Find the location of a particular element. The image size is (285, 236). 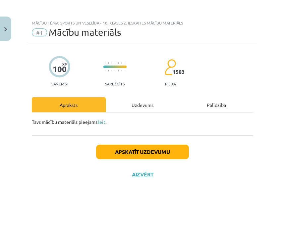

div: Apraksts is located at coordinates (69, 105).